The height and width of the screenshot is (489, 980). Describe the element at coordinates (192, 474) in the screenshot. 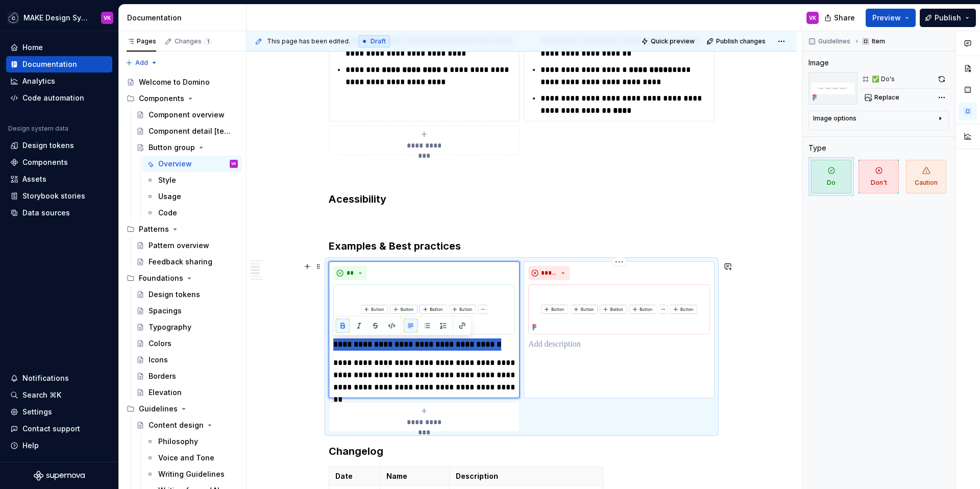

I see `a: Writing Guidelines` at that location.